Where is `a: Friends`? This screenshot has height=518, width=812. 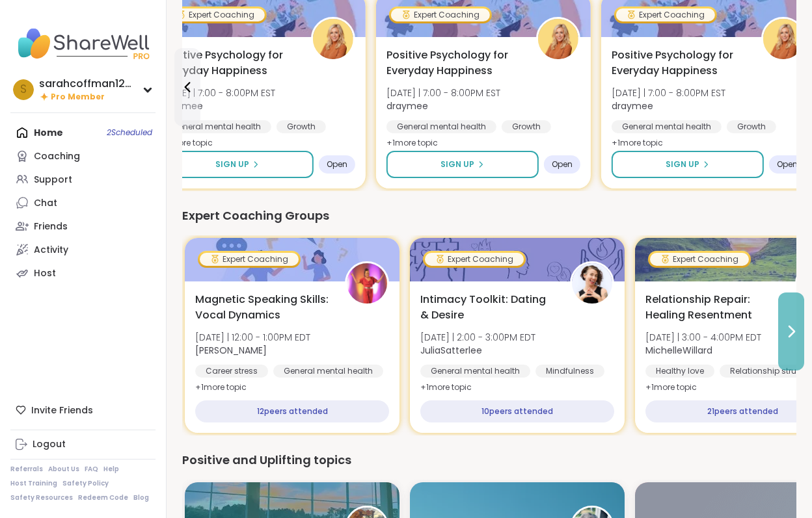 a: Friends is located at coordinates (82, 226).